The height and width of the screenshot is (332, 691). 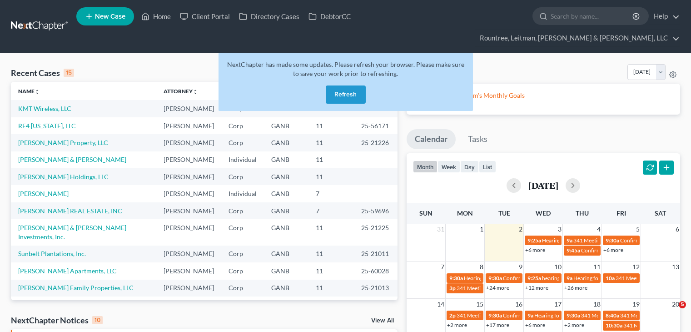 What do you see at coordinates (331, 193) in the screenshot?
I see `td: 7` at bounding box center [331, 193].